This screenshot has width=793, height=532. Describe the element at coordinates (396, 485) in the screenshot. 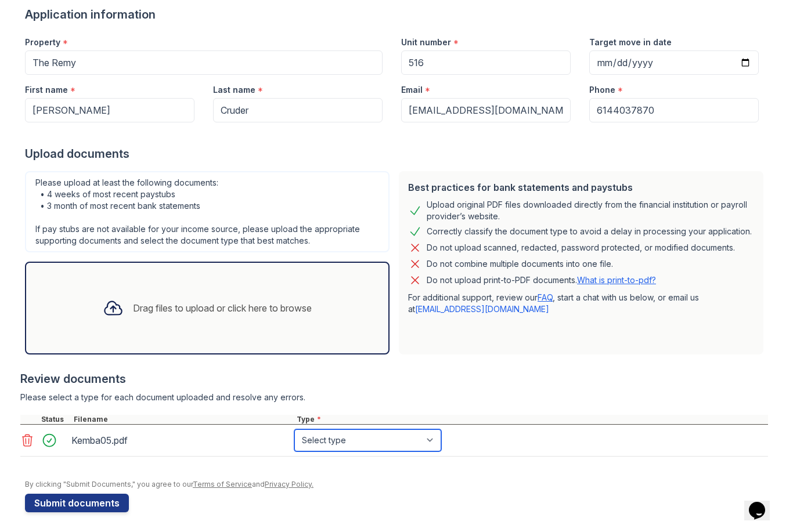

I see `div: By clicking "Submit Documents," you agree to our and` at that location.